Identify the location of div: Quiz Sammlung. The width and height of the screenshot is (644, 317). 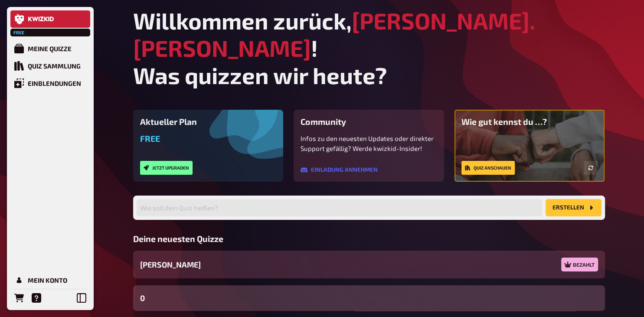
(54, 66).